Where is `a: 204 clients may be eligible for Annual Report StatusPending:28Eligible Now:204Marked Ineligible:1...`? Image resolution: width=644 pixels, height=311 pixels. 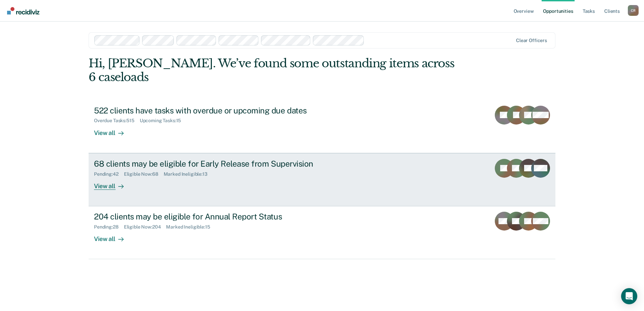
a: 204 clients may be eligible for Annual Report StatusPending:28Eligible Now:204Marked Ineligible:1... is located at coordinates (322, 232).